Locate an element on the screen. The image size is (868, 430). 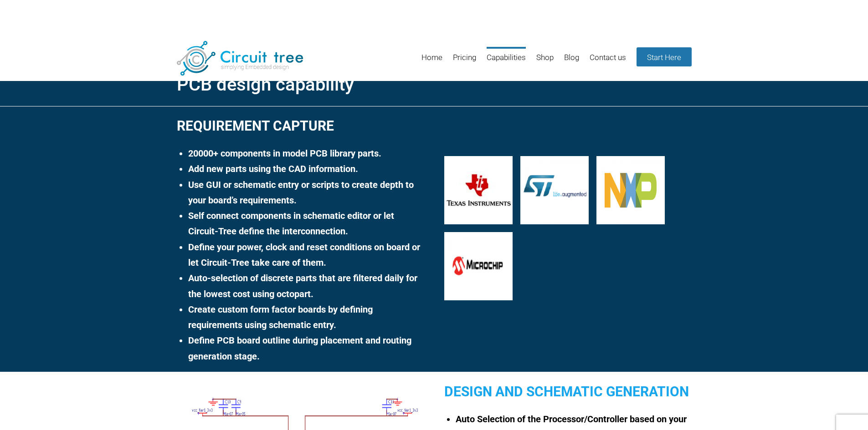
li: Create custom form factor boards by defining requirements using schematic entry. is located at coordinates (306, 317).